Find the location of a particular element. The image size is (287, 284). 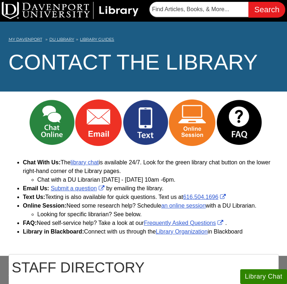

img: DU Library is located at coordinates (70, 10).